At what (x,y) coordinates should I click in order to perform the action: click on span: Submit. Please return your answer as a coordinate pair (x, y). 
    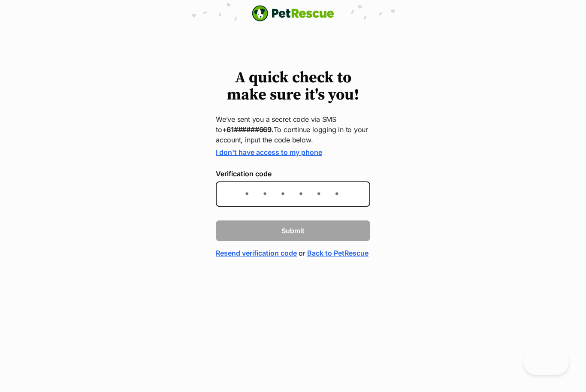
    Looking at the image, I should click on (293, 230).